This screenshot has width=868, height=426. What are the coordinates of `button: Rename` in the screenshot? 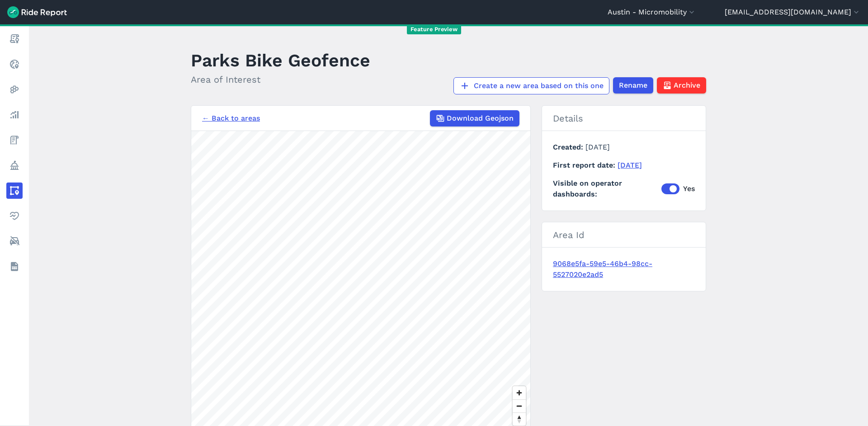 It's located at (633, 85).